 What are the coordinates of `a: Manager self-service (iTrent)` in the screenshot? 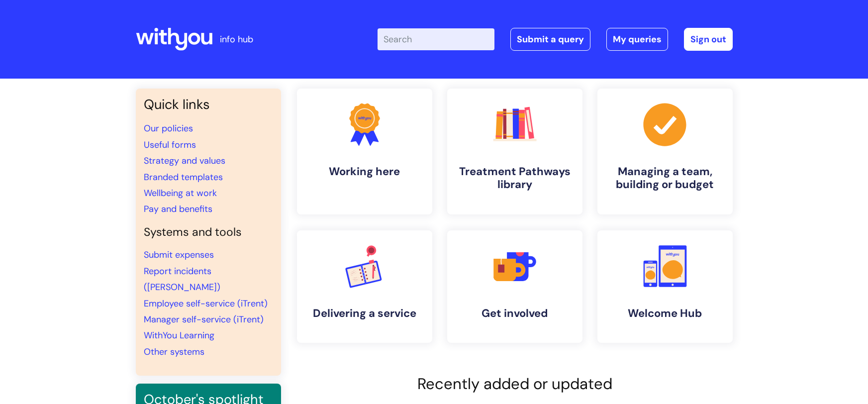 It's located at (203, 319).